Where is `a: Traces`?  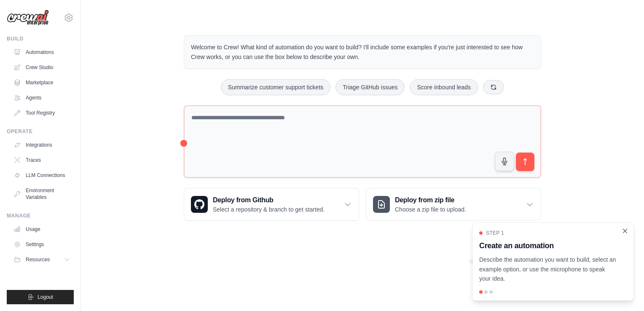 a: Traces is located at coordinates (42, 160).